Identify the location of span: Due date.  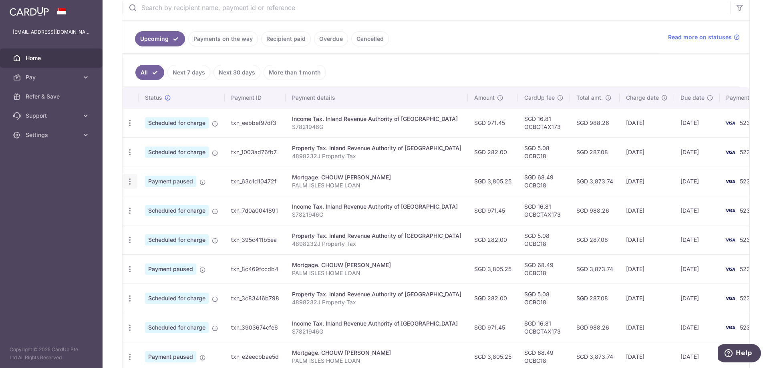
(693, 98).